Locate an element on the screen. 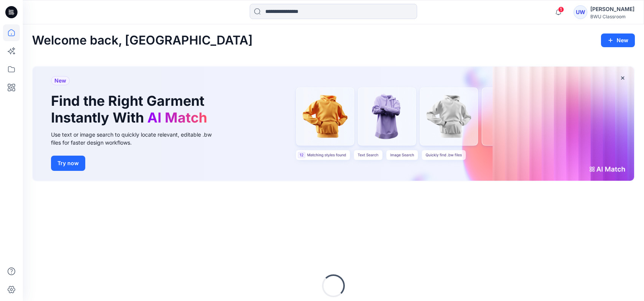 The height and width of the screenshot is (301, 644). a: Try now is located at coordinates (68, 163).